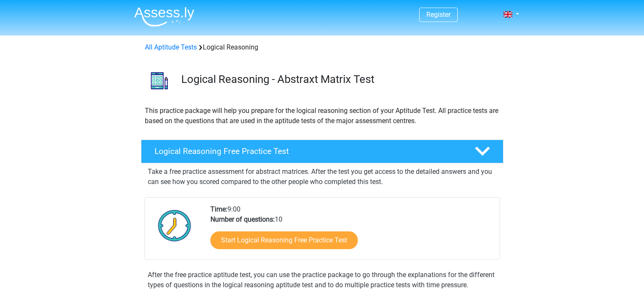  What do you see at coordinates (243, 219) in the screenshot?
I see `b: Number of questions:` at bounding box center [243, 219].